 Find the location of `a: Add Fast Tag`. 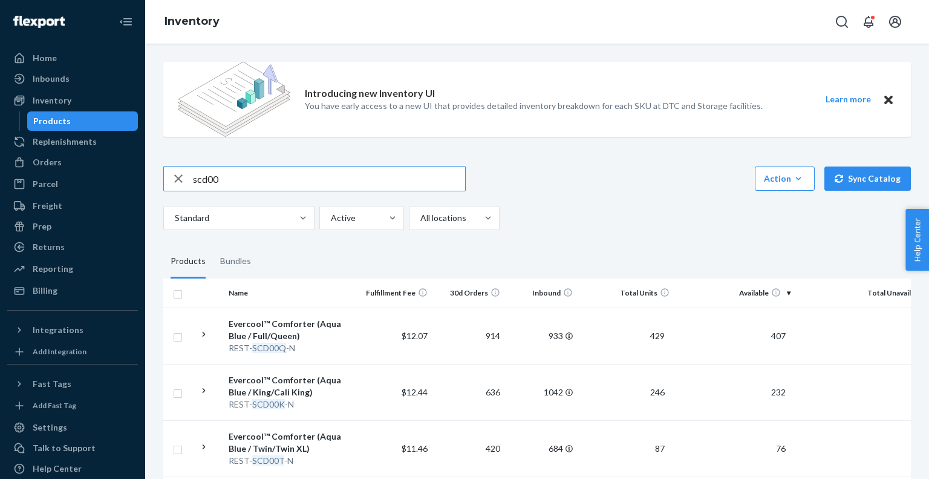

a: Add Fast Tag is located at coordinates (73, 405).